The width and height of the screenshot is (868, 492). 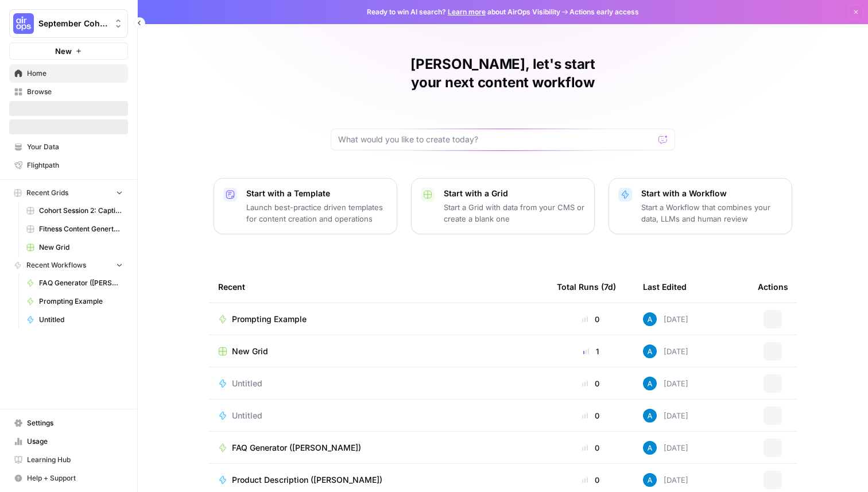 I want to click on span: New, so click(x=63, y=51).